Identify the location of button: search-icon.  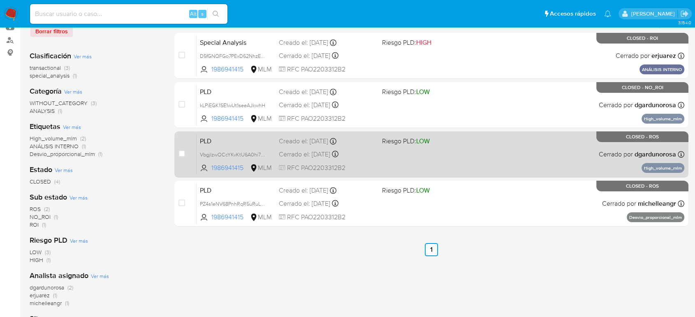
(215, 14).